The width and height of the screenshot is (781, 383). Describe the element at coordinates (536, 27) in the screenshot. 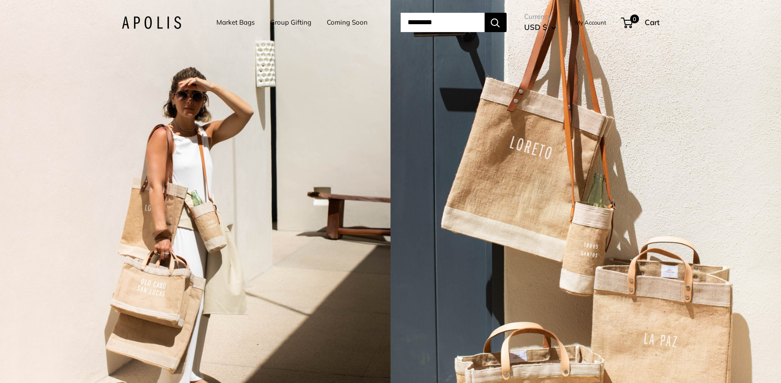

I see `span: USD $` at that location.